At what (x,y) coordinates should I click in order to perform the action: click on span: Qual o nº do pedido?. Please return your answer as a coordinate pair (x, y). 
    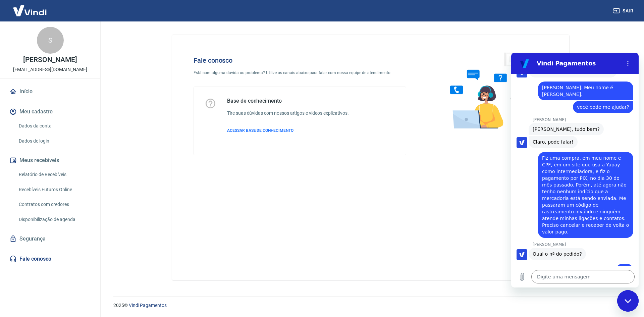
    Looking at the image, I should click on (46, 202).